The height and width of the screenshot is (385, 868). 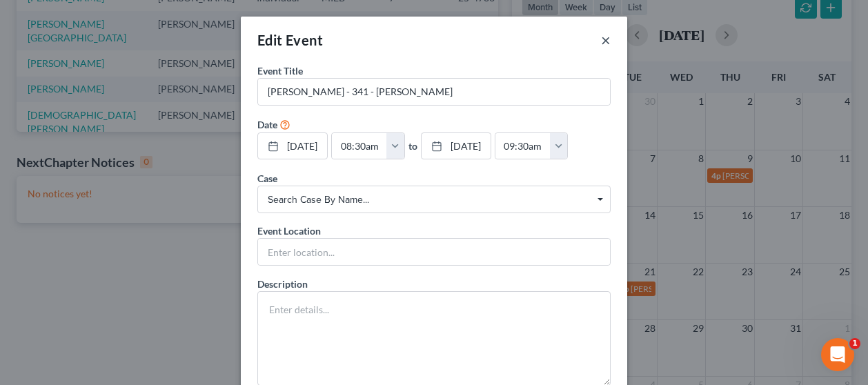 I want to click on label: to, so click(x=413, y=146).